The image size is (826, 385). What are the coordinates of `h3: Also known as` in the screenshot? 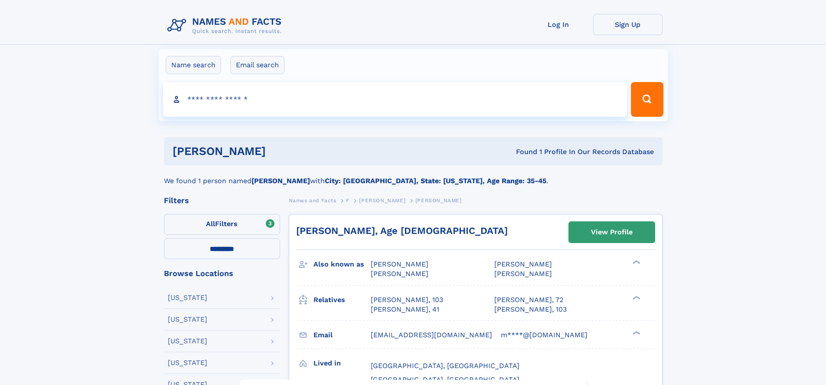 It's located at (342, 264).